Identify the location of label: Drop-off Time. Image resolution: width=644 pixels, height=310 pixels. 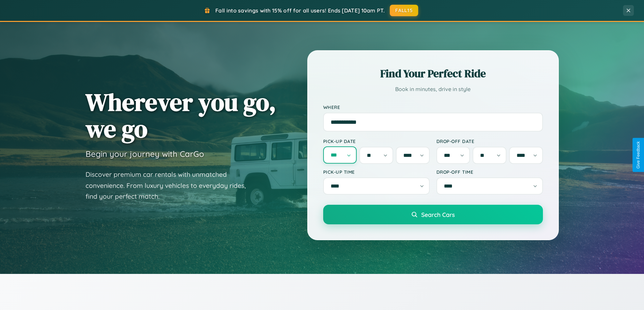
(489, 172).